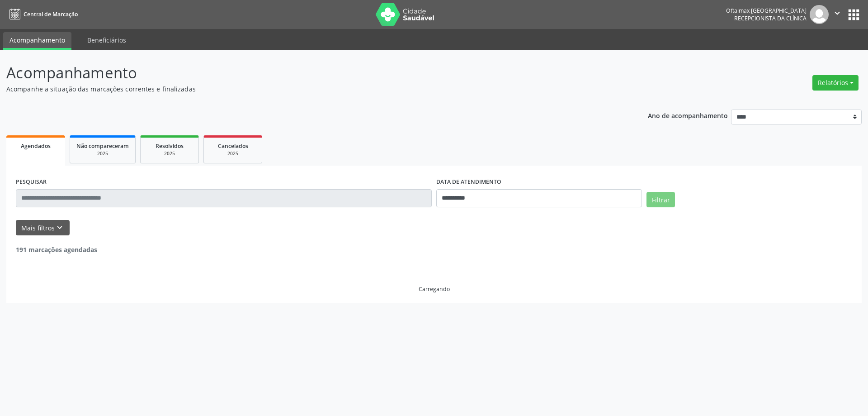 The image size is (868, 416). What do you see at coordinates (853, 15) in the screenshot?
I see `button: apps` at bounding box center [853, 15].